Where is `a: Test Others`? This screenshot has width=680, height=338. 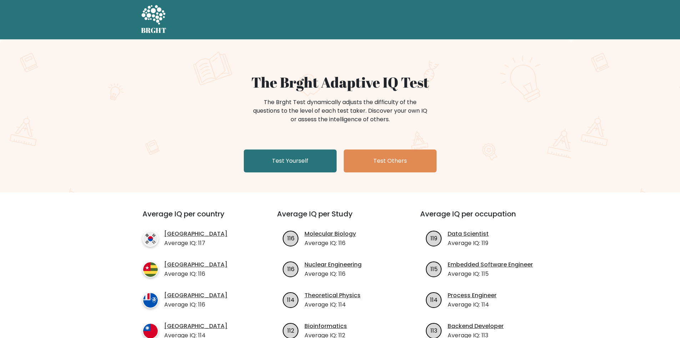 a: Test Others is located at coordinates (390, 161).